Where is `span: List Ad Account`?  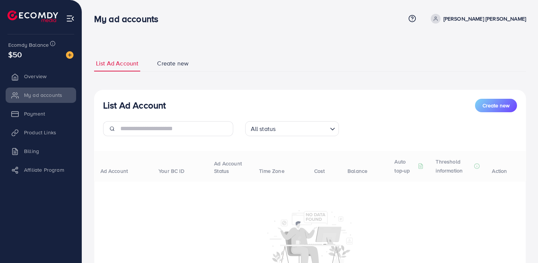
span: List Ad Account is located at coordinates (117, 63).